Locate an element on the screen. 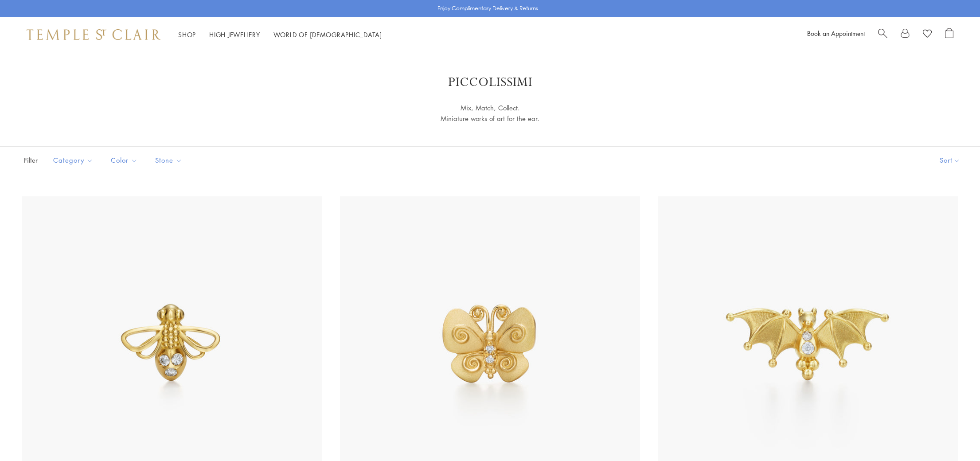 This screenshot has height=461, width=980. span: Stone is located at coordinates (170, 160).